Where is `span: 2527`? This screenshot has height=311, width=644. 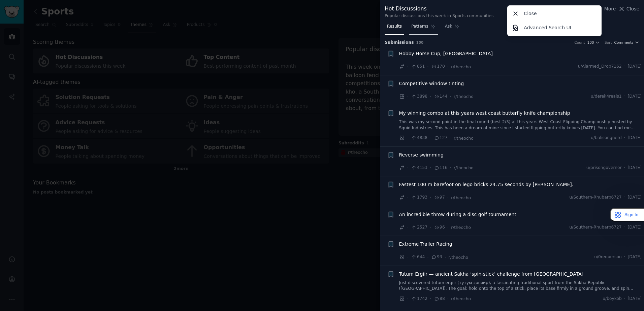 span: 2527 is located at coordinates (419, 228).